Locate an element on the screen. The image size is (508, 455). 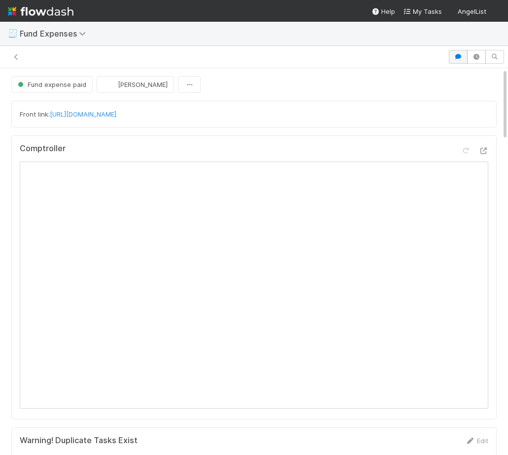
h5: Warning! Duplicate Tasks Exist is located at coordinates (78, 440).